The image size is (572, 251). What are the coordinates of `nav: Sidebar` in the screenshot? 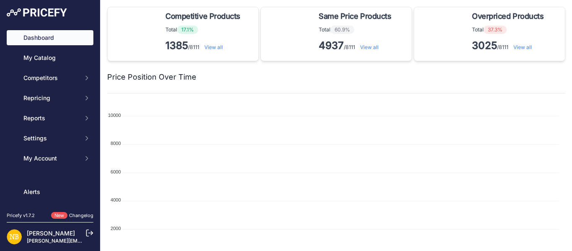 It's located at (50, 131).